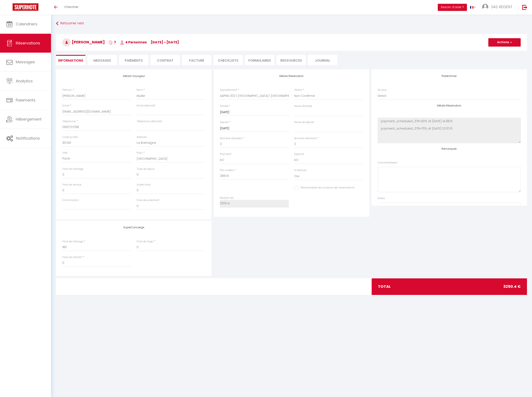 This screenshot has height=397, width=532. Describe the element at coordinates (323, 60) in the screenshot. I see `li: Journal` at that location.